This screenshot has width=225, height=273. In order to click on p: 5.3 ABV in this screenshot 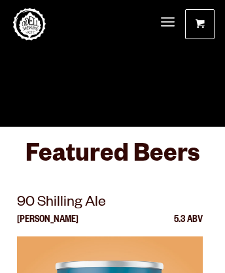, I will do `click(188, 226)`.